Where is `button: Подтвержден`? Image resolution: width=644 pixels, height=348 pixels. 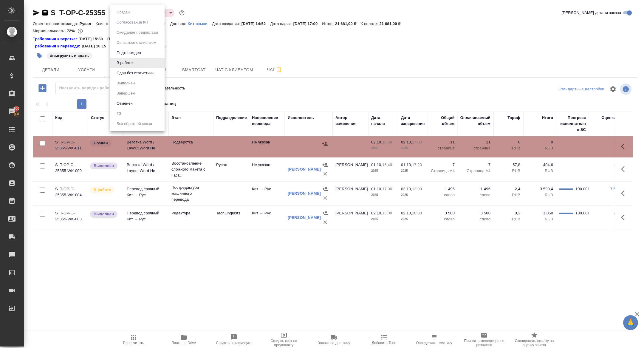
button: Подтвержден is located at coordinates (129, 53).